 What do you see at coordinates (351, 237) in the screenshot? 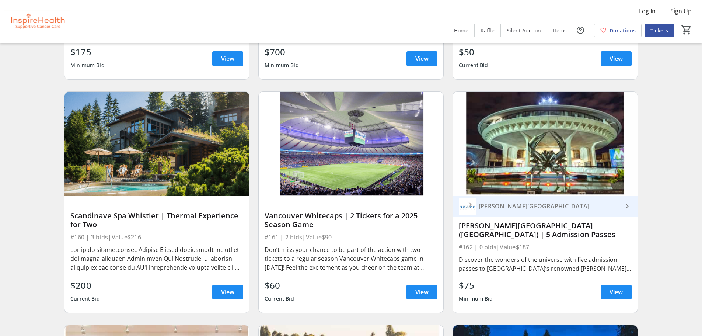
I see `div: #161 | 2 bids | Value $90` at bounding box center [351, 237].